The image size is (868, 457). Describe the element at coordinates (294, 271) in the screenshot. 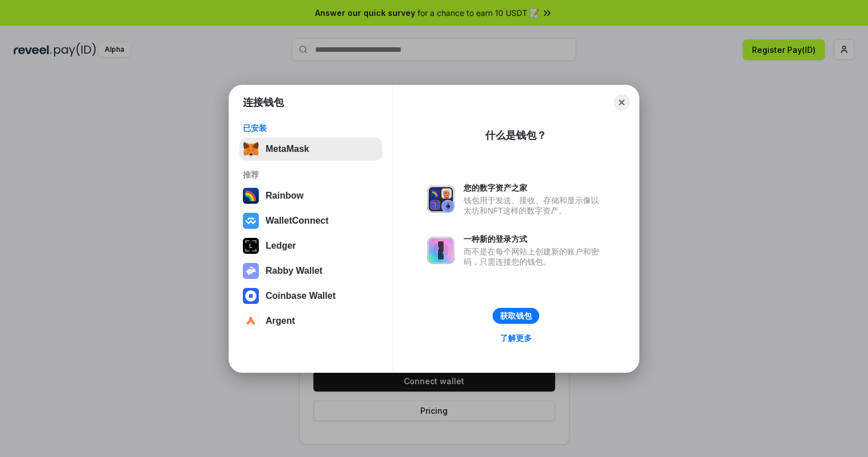

I see `div: Rabby Wallet` at that location.